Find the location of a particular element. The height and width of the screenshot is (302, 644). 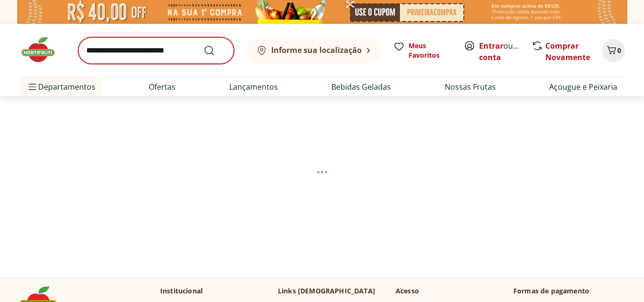

span: Departamentos is located at coordinates (61, 87).